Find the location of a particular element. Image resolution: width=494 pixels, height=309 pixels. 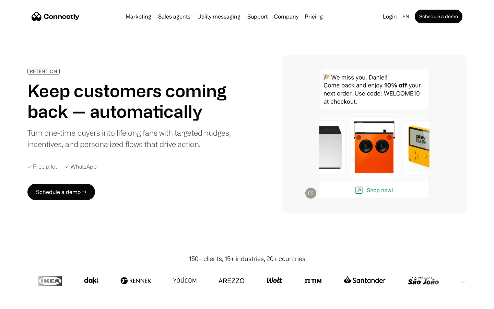

a: Utility messaging is located at coordinates (219, 16).